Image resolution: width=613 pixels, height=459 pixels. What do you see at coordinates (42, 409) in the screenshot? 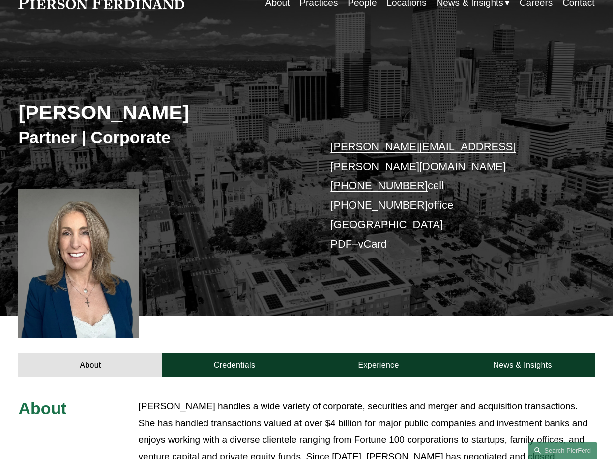
I see `span: About` at bounding box center [42, 409].